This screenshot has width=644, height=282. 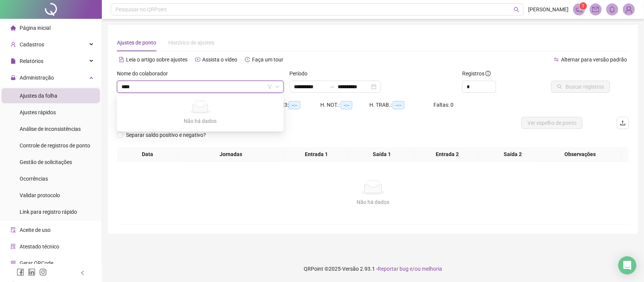 What do you see at coordinates (197, 59) in the screenshot?
I see `span: youtube` at bounding box center [197, 59].